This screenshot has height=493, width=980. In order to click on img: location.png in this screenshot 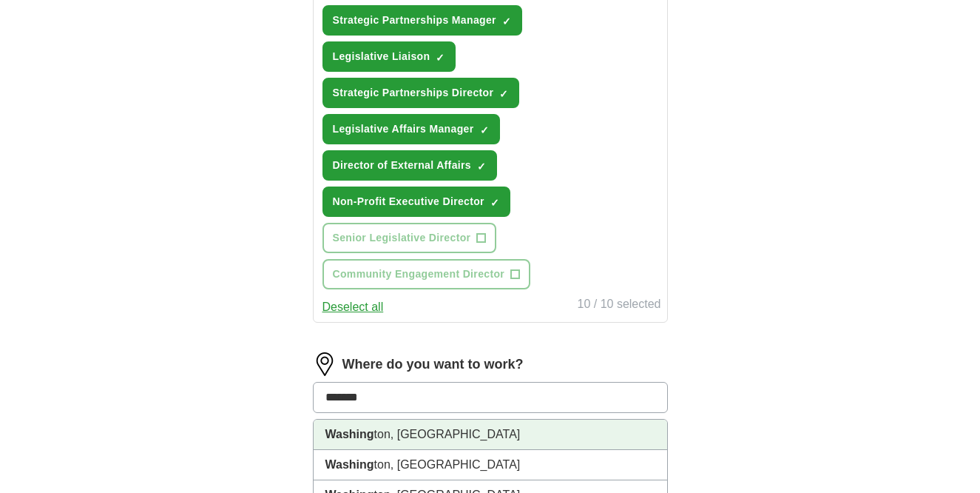, I will do `click(325, 364)`.